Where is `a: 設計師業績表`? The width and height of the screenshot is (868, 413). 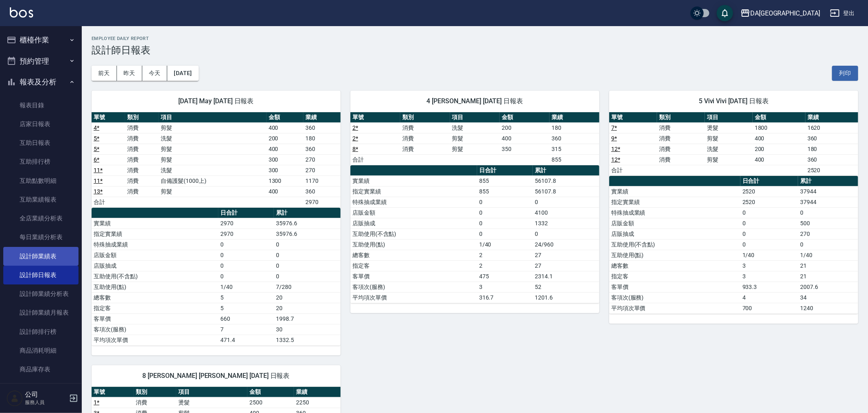
a: 設計師業績表 is located at coordinates (41, 257).